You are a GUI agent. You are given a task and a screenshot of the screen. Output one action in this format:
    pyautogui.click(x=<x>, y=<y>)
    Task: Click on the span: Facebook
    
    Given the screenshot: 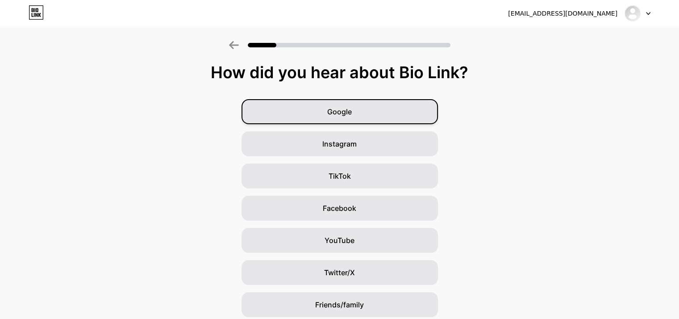 What is the action you would take?
    pyautogui.click(x=339, y=208)
    